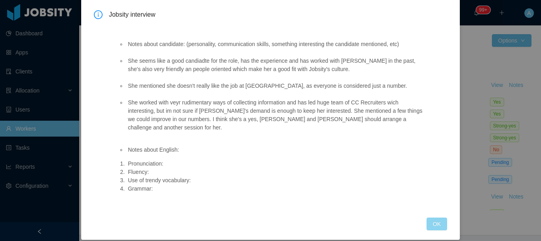 The height and width of the screenshot is (241, 541). I want to click on li: Use of trendy vocabulary:, so click(275, 180).